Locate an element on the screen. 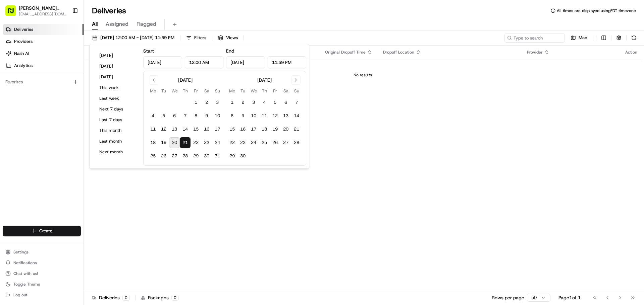 The width and height of the screenshot is (644, 305). button: 7 is located at coordinates (296, 102).